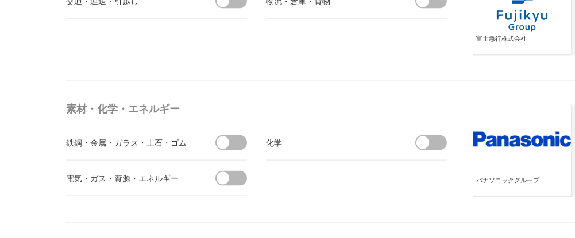  What do you see at coordinates (522, 186) in the screenshot?
I see `div: パナソニックグループ` at bounding box center [522, 186].